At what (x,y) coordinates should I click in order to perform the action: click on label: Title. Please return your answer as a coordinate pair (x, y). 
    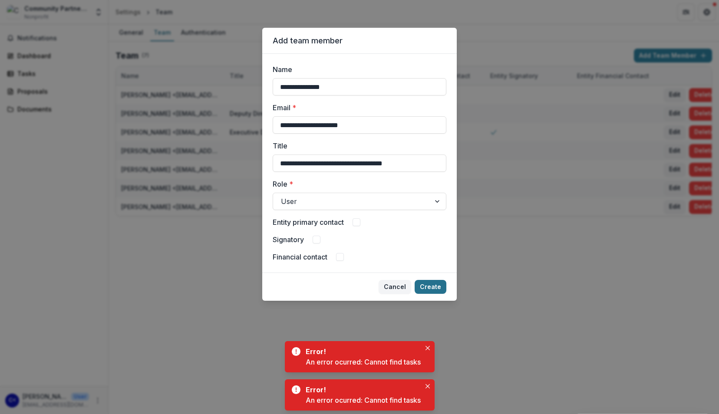
    Looking at the image, I should click on (357, 146).